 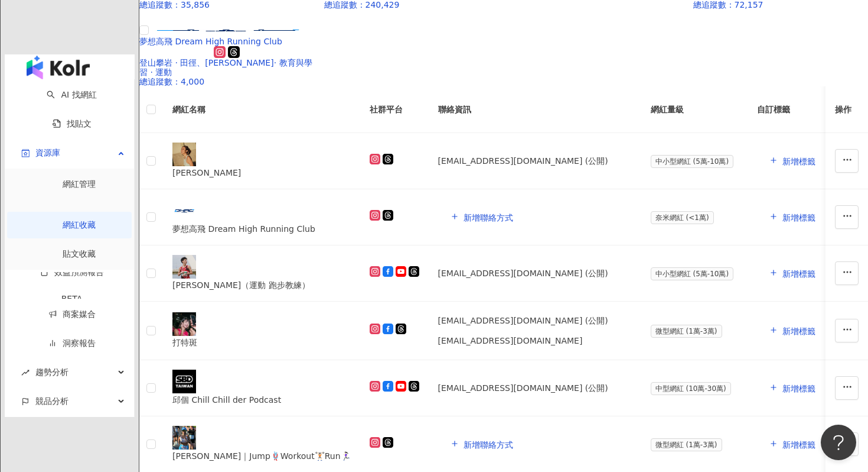 I want to click on div: 打特斑, so click(x=261, y=343).